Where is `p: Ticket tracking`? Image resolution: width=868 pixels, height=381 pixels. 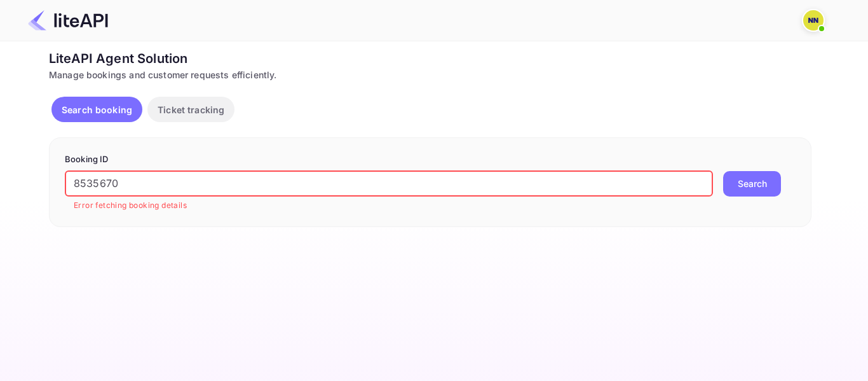
p: Ticket tracking is located at coordinates (191, 109).